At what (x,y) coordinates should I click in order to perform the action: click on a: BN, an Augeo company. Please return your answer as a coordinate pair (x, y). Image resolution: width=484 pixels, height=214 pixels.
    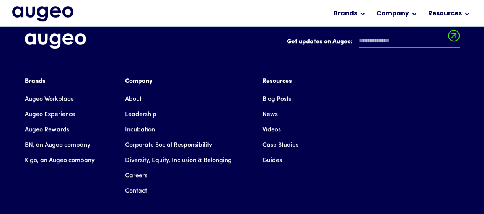
    Looking at the image, I should click on (57, 145).